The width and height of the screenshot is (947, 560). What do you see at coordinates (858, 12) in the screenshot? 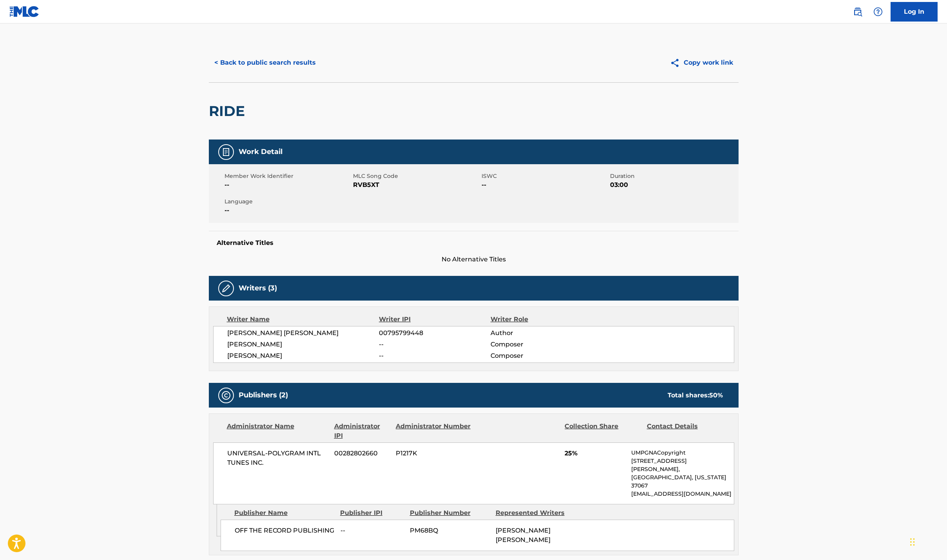
I see `img: search` at bounding box center [858, 12].